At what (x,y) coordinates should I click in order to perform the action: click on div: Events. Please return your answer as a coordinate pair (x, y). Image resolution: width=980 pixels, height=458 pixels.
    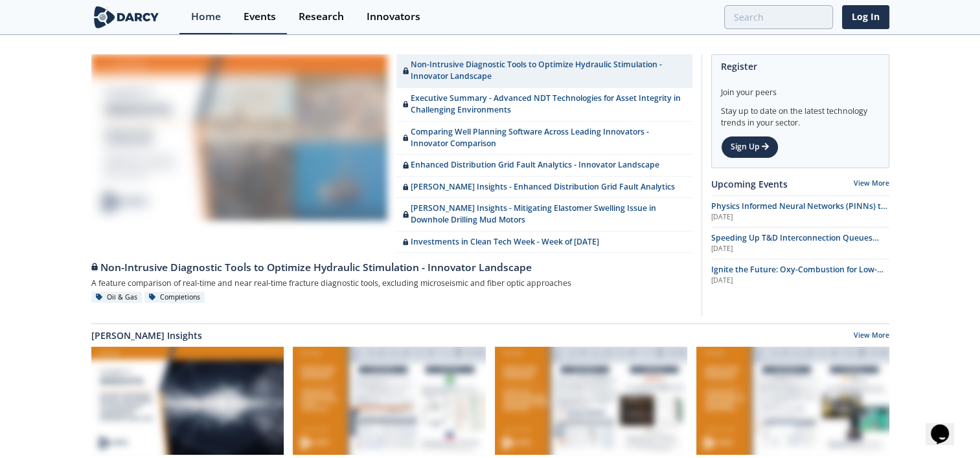
    Looking at the image, I should click on (260, 17).